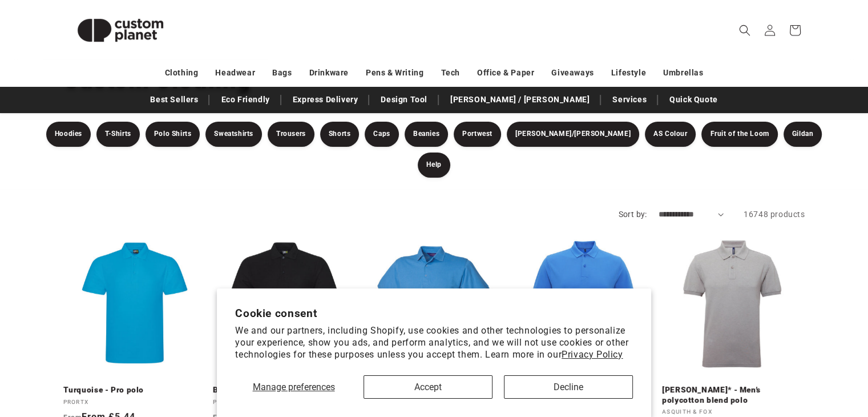  What do you see at coordinates (592, 354) in the screenshot?
I see `a: Privacy Policy` at bounding box center [592, 354].